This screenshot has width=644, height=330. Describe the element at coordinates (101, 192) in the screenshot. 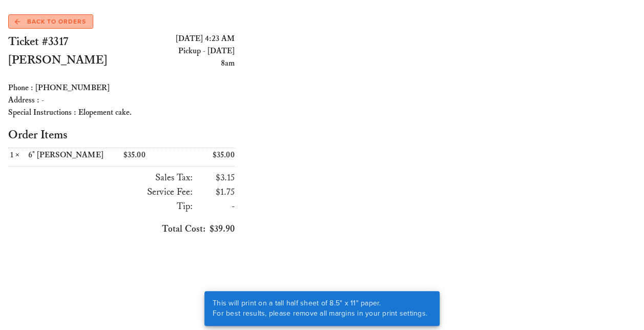

I see `h3: Service Fee:` at that location.